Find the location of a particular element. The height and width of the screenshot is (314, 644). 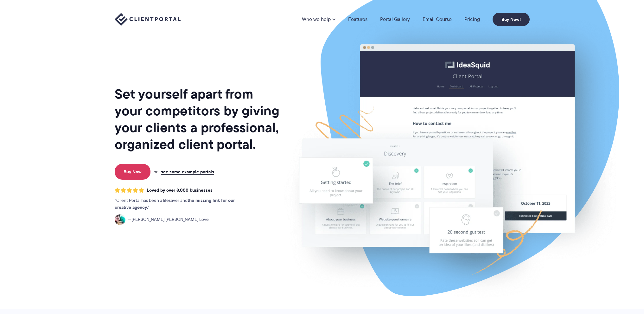

h1: Set yourself apart from your competitors by giving your clients a professional, organized client ... is located at coordinates (198, 119).